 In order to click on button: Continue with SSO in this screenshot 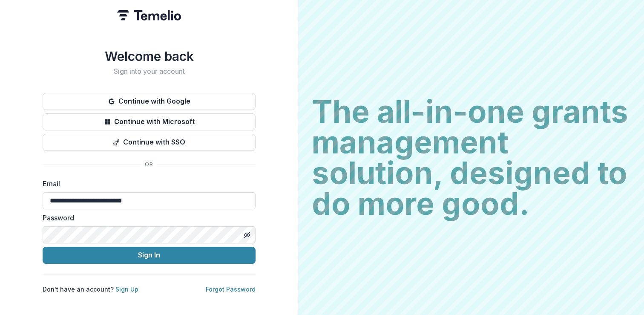, I will do `click(149, 142)`.